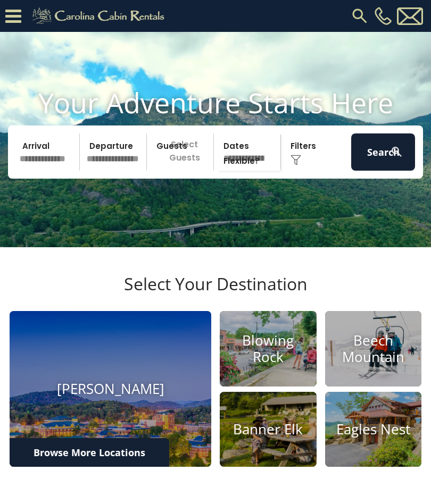 The width and height of the screenshot is (431, 504). What do you see at coordinates (268, 430) in the screenshot?
I see `a: Banner Elk` at bounding box center [268, 430].